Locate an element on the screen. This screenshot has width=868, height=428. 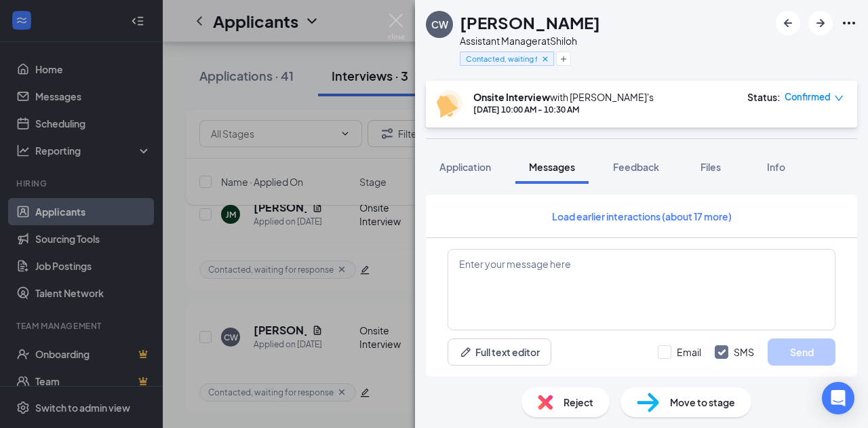
span: Reject is located at coordinates (578, 402).